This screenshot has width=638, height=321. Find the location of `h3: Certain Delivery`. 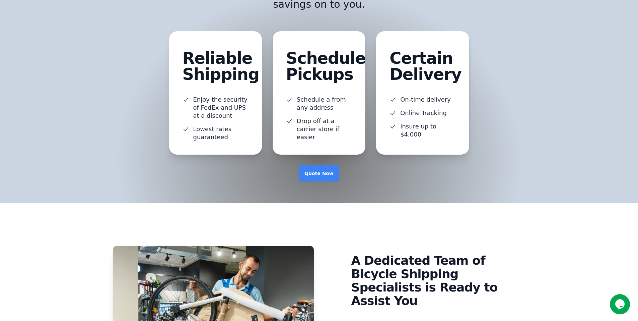

h3: Certain Delivery is located at coordinates (426, 66).